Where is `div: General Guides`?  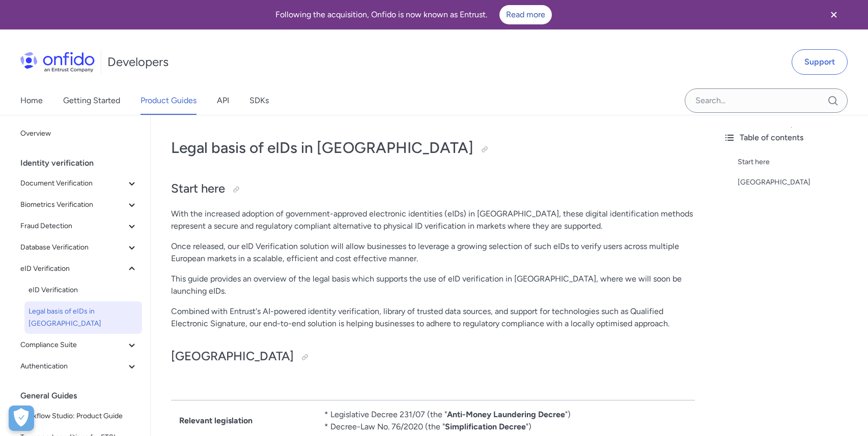
div: General Guides is located at coordinates (83, 396).